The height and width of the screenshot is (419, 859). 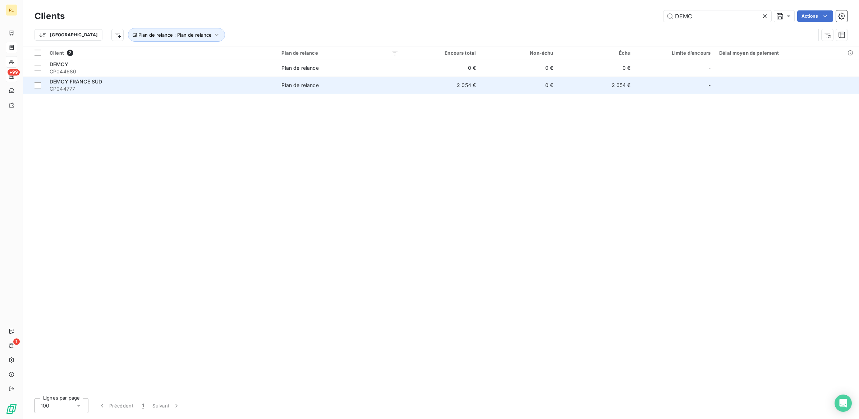 What do you see at coordinates (161, 89) in the screenshot?
I see `span: CP044777` at bounding box center [161, 89].